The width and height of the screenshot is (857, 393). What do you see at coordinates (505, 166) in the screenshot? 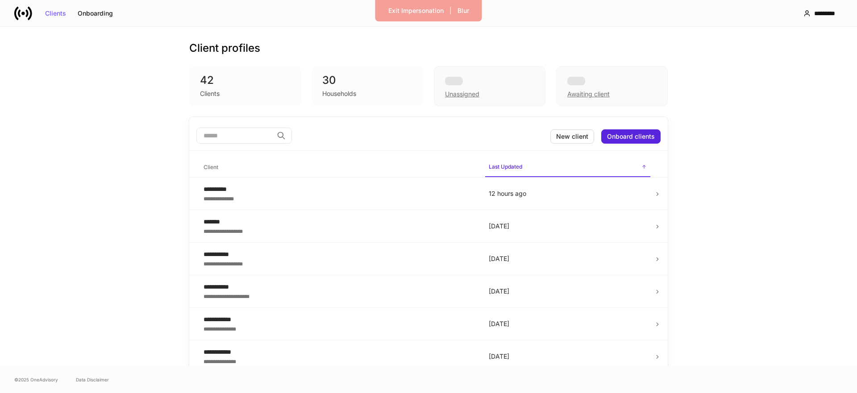
I see `h6: Last Updated` at bounding box center [505, 166].